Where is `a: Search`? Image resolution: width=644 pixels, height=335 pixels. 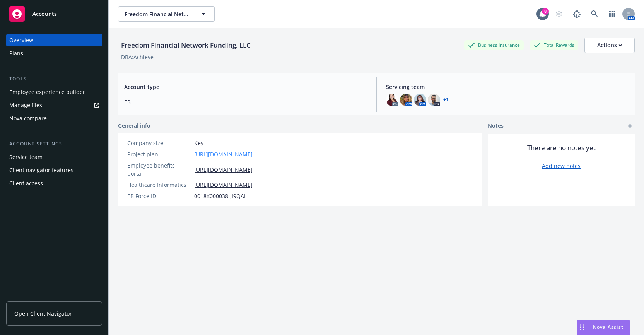 a: Search is located at coordinates (594, 14).